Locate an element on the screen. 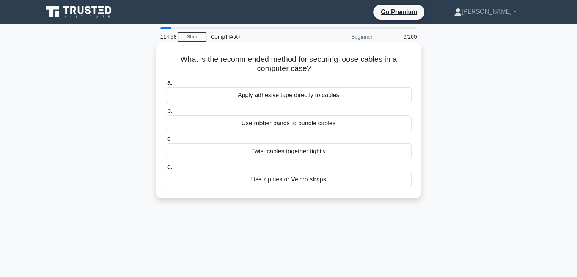 This screenshot has width=577, height=277. span: d. is located at coordinates (170, 167).